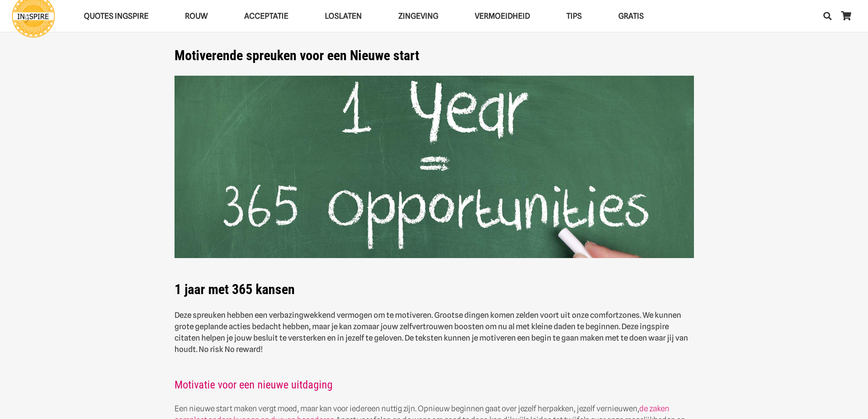 The image size is (868, 419). Describe the element at coordinates (502, 16) in the screenshot. I see `a: VERMOEIDHEIDVERMOEIDHEID Menu` at that location.